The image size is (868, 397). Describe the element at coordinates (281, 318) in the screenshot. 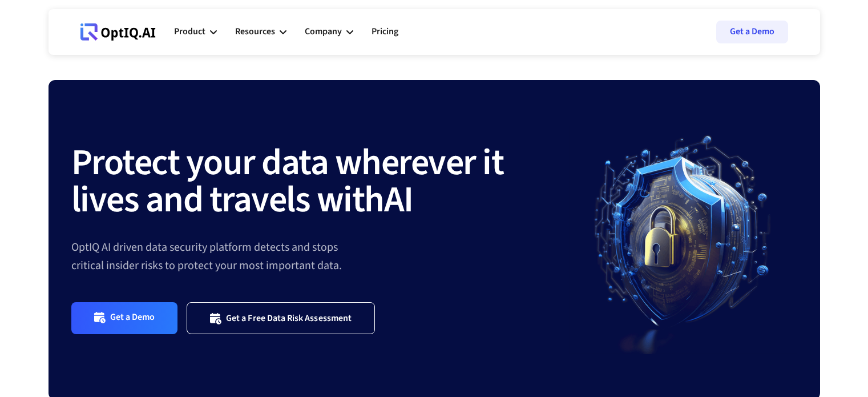

I see `a: Get a Free Data Risk Assessment` at that location.